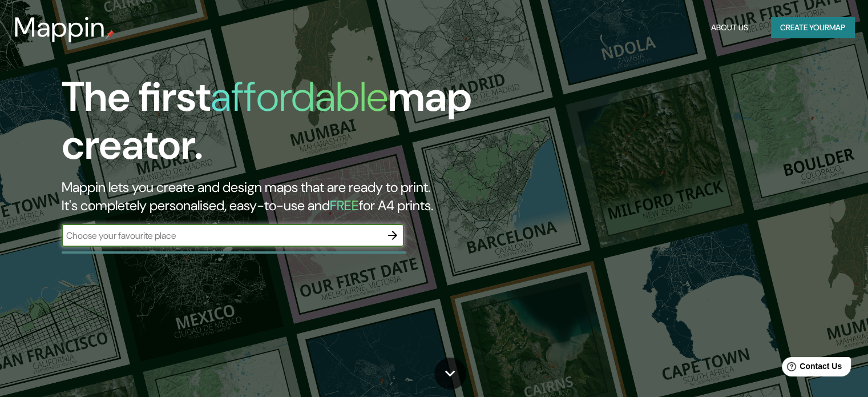  I want to click on button: Create yourmap, so click(813, 27).